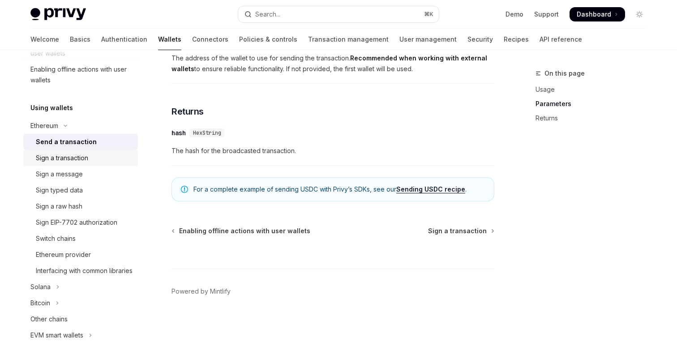  I want to click on svg: Note, so click(184, 189).